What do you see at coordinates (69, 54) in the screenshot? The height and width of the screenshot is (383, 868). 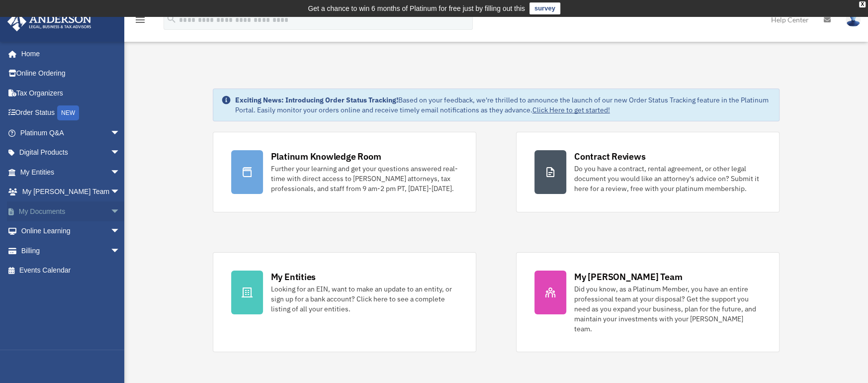 I see `a: Home` at bounding box center [69, 54].